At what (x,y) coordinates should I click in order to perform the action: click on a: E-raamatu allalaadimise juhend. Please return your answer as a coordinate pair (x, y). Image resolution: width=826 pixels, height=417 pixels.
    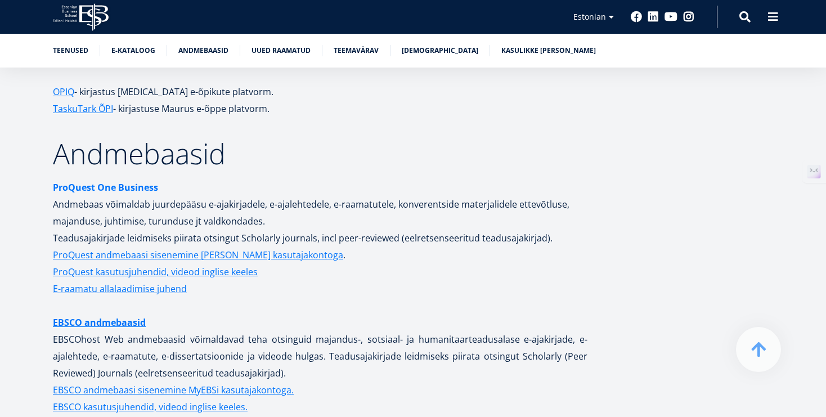
    Looking at the image, I should click on (120, 289).